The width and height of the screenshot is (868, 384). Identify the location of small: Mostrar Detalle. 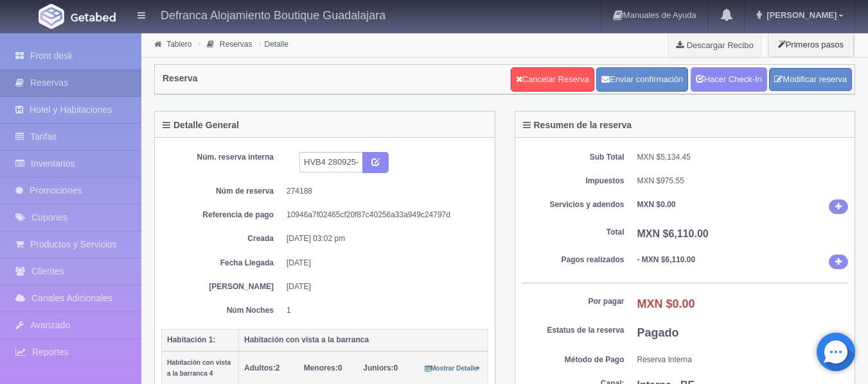
(452, 368).